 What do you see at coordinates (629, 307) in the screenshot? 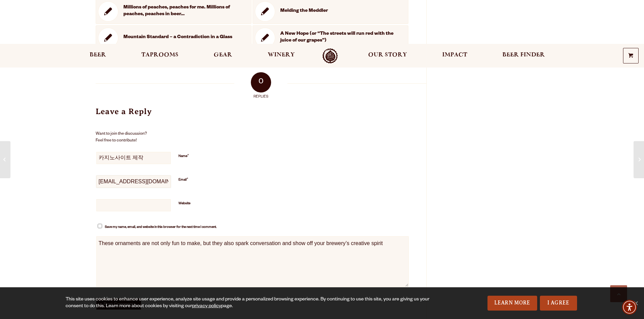
I see `div: Accessibility Menu` at bounding box center [629, 307].